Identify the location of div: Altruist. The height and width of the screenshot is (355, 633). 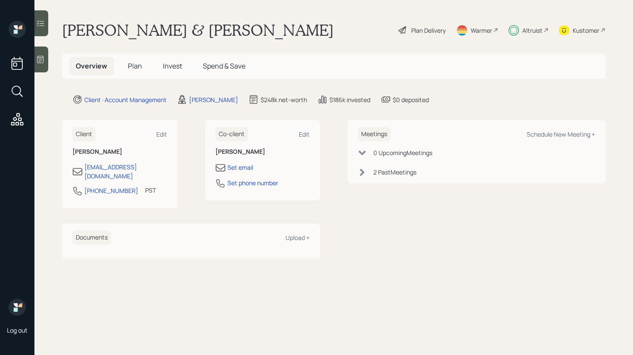
(533, 30).